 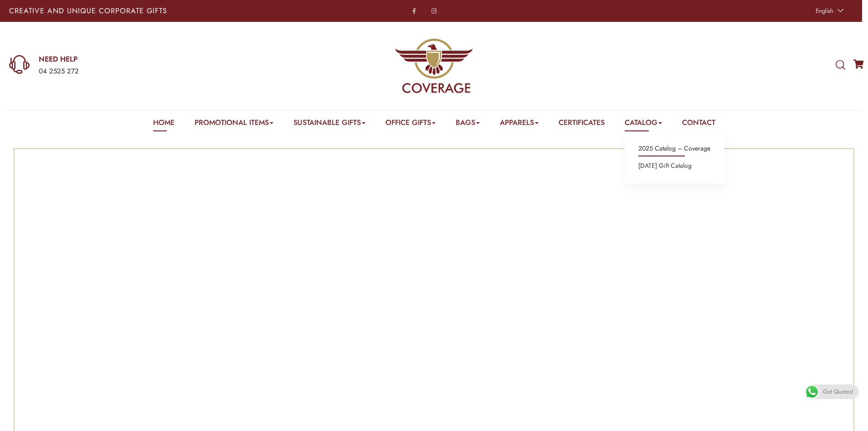 What do you see at coordinates (329, 124) in the screenshot?
I see `a: Sustainable Gifts` at bounding box center [329, 124].